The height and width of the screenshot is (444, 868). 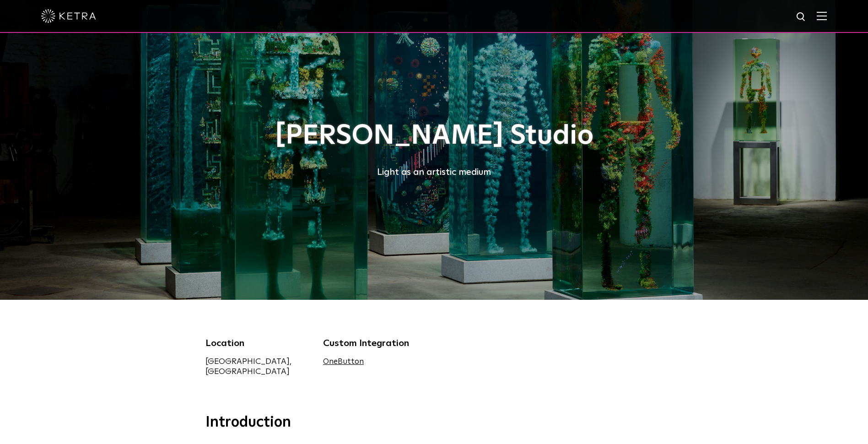 What do you see at coordinates (343, 361) in the screenshot?
I see `a: OneButton` at bounding box center [343, 361].